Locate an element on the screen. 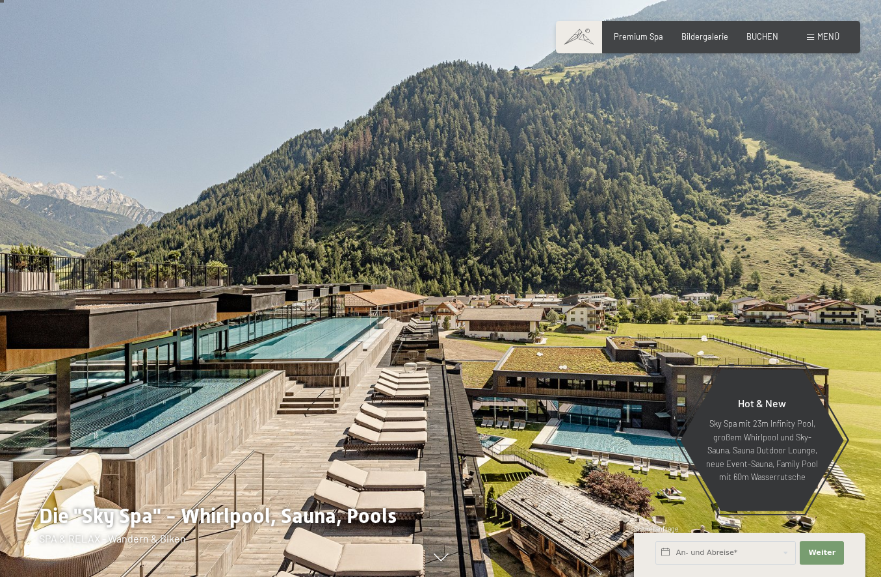  button: Weiter is located at coordinates (822, 553).